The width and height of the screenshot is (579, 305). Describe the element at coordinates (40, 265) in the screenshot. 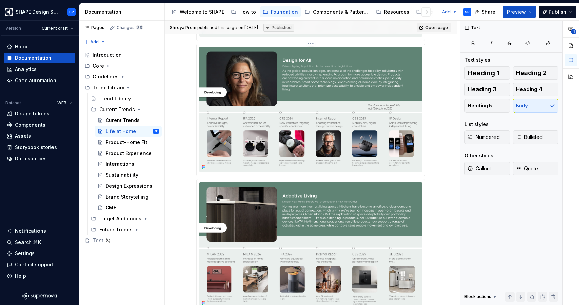

I see `button: Contact support` at that location.